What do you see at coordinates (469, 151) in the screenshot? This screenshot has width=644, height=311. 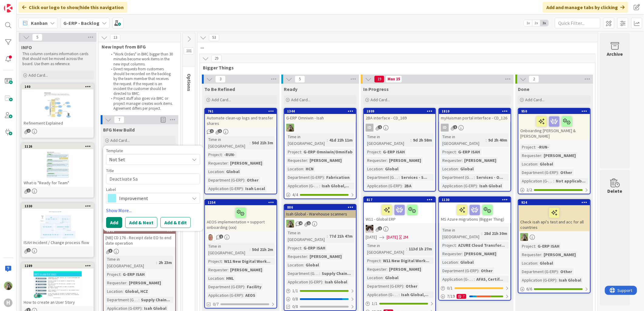 I see `div: G-ERP ISAH` at bounding box center [469, 151].